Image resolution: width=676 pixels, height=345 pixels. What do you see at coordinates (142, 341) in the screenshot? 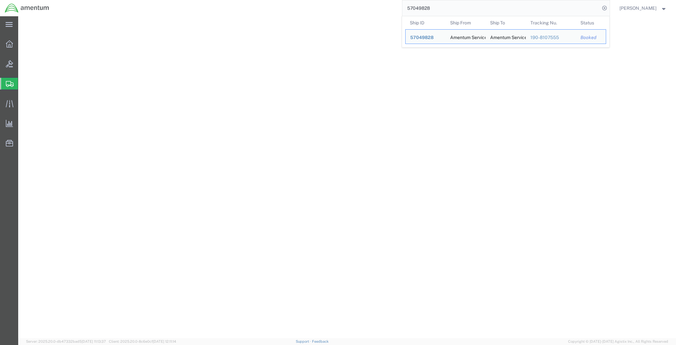
I see `span: Client: 2025.20.0-8c6e0cf` at bounding box center [142, 341].